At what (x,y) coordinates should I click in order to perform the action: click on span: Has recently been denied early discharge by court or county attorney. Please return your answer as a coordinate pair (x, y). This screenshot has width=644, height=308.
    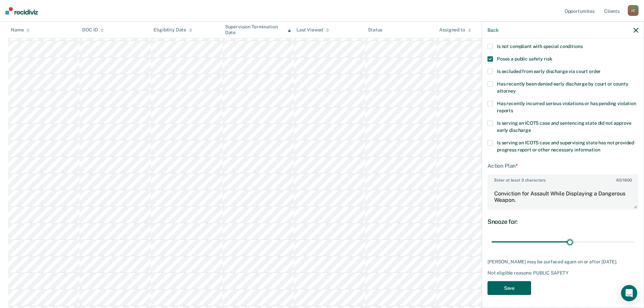
    Looking at the image, I should click on (562, 87).